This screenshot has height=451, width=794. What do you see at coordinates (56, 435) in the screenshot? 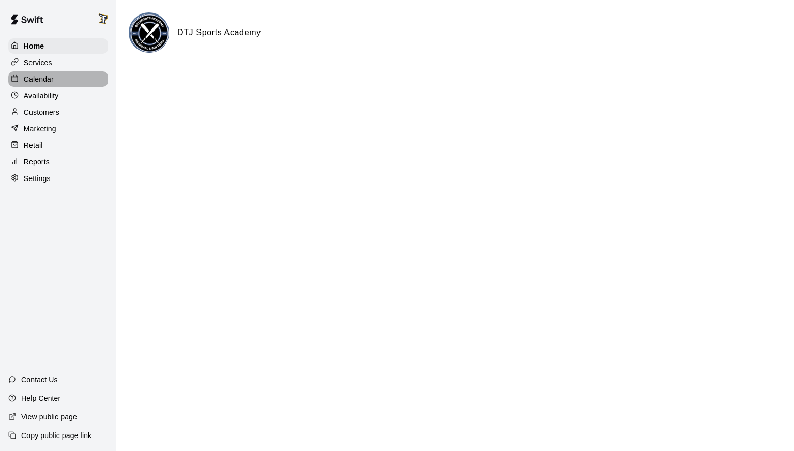
I see `p: Copy public page link` at bounding box center [56, 435].